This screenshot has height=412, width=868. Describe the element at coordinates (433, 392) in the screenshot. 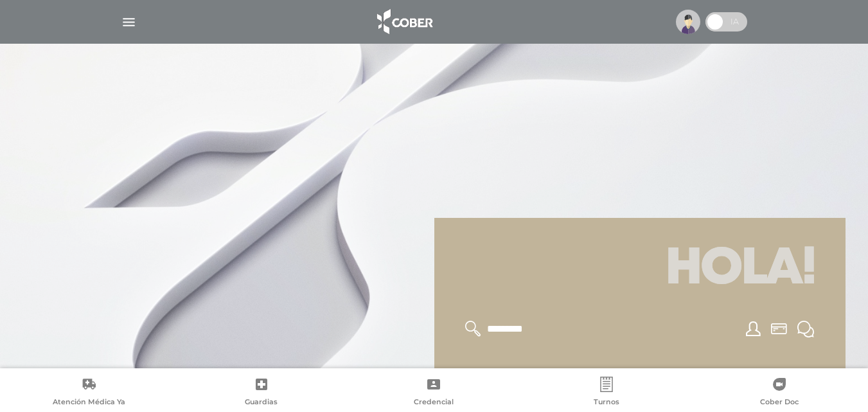

I see `a: Credencial` at that location.